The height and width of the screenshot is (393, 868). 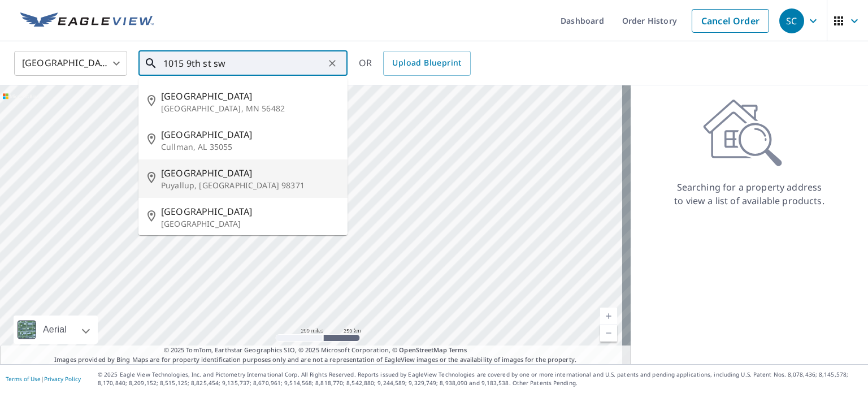 I want to click on a: Terms of Use, so click(x=23, y=379).